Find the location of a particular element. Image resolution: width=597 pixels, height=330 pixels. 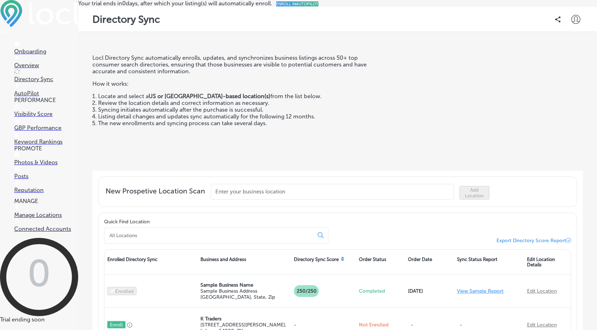

li: Listing detail changes and updates sync automatically for the following 12 months. is located at coordinates (241, 116).